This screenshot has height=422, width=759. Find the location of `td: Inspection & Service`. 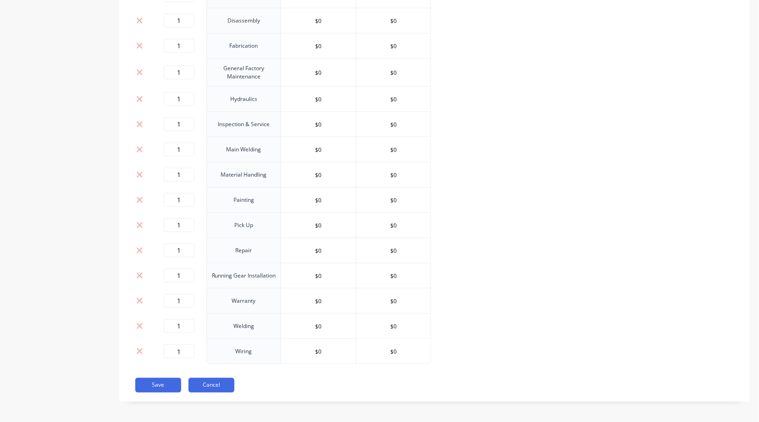

td: Inspection & Service is located at coordinates (244, 124).